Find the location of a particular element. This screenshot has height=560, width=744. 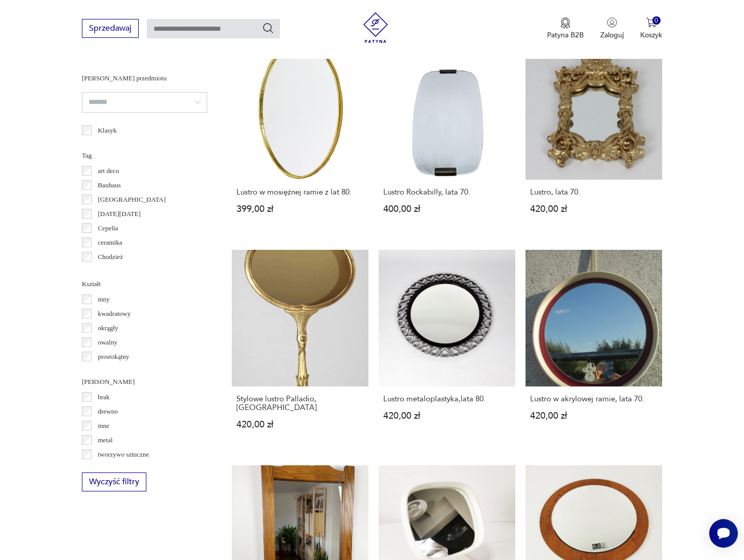

p: ceramika is located at coordinates (110, 243).